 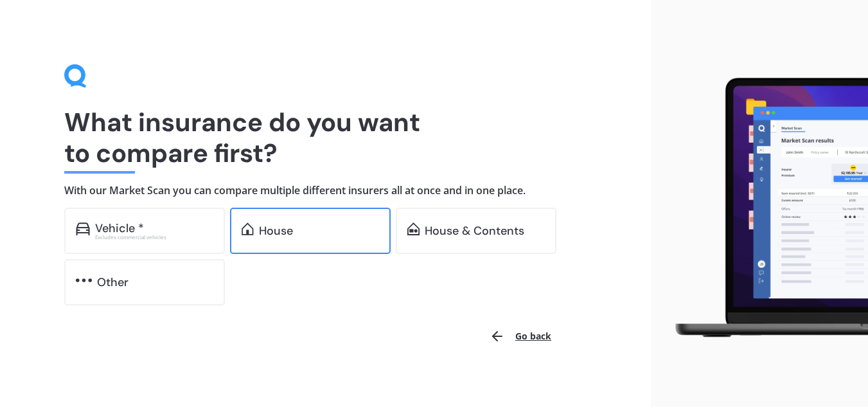 I want to click on img: other.81dba5aafe580aa69f38.svg, so click(x=84, y=280).